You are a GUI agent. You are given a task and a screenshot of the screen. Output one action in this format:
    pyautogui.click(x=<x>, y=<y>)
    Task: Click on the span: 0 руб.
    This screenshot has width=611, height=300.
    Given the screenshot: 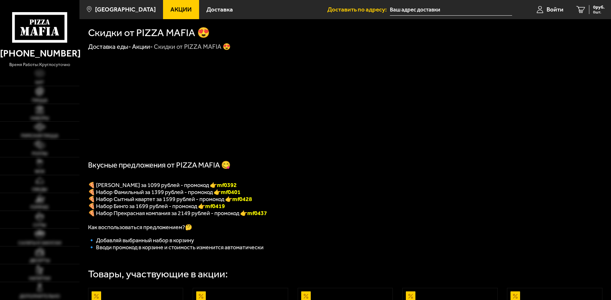 What is the action you would take?
    pyautogui.click(x=599, y=7)
    